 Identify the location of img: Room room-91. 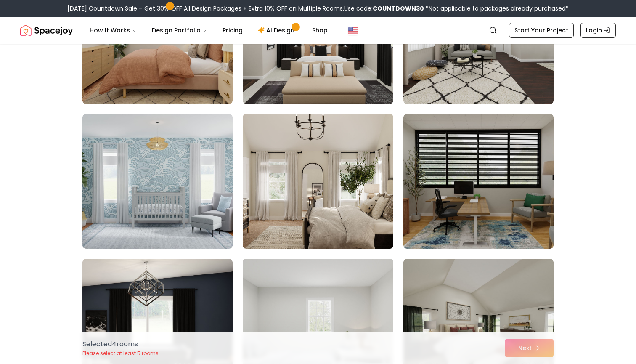
(158, 181).